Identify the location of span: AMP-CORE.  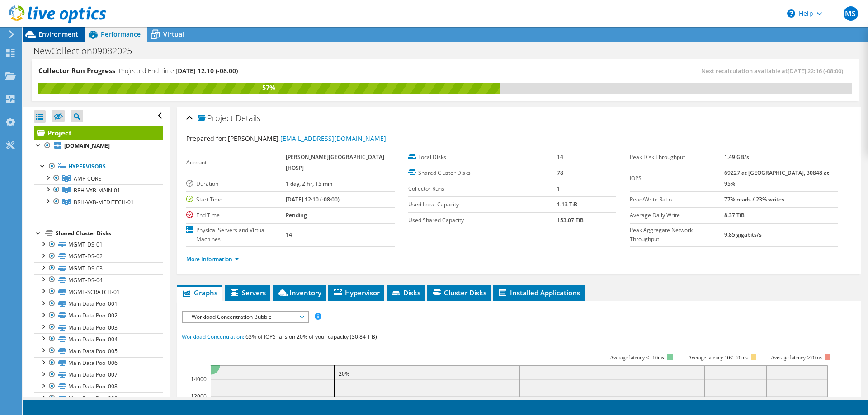
(87, 178).